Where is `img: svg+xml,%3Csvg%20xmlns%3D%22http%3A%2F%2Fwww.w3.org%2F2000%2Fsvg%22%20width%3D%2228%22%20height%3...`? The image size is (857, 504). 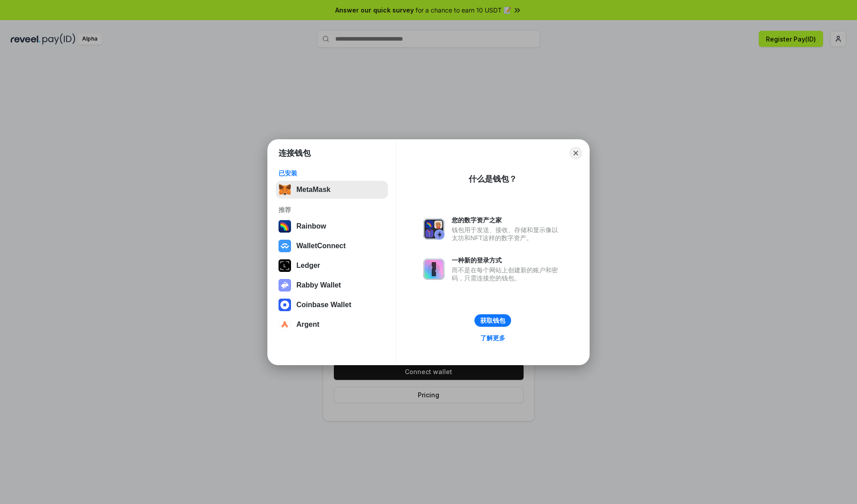 img: svg+xml,%3Csvg%20xmlns%3D%22http%3A%2F%2Fwww.w3.org%2F2000%2Fsvg%22%20width%3D%2228%22%20height%3... is located at coordinates (285, 265).